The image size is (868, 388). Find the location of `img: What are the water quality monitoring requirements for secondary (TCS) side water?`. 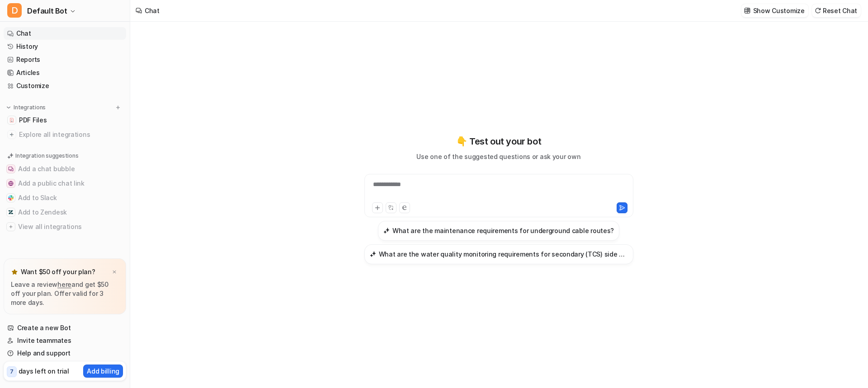

img: What are the water quality monitoring requirements for secondary (TCS) side water? is located at coordinates (373, 254).